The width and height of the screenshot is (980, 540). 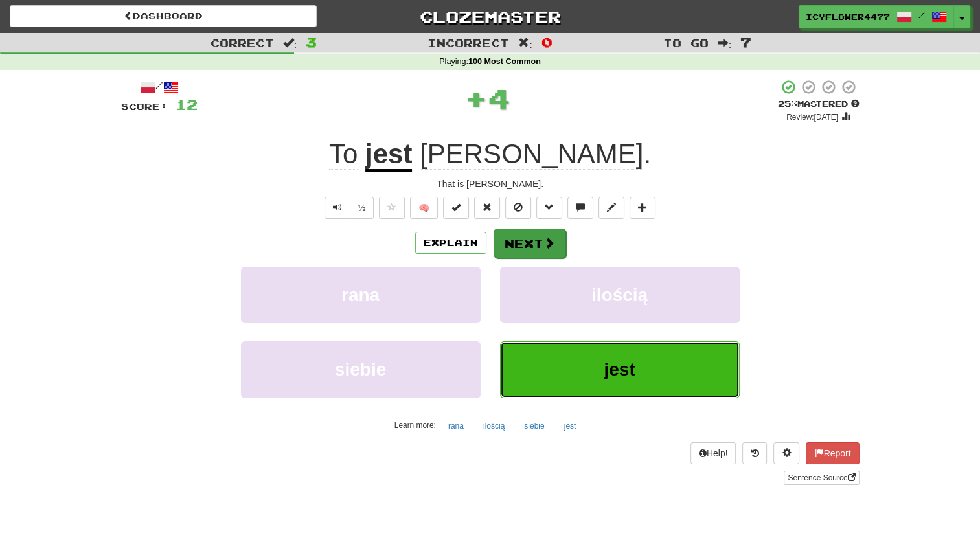 What do you see at coordinates (338, 208) in the screenshot?
I see `button: Play sentence audio (ctl+space)` at bounding box center [338, 208].